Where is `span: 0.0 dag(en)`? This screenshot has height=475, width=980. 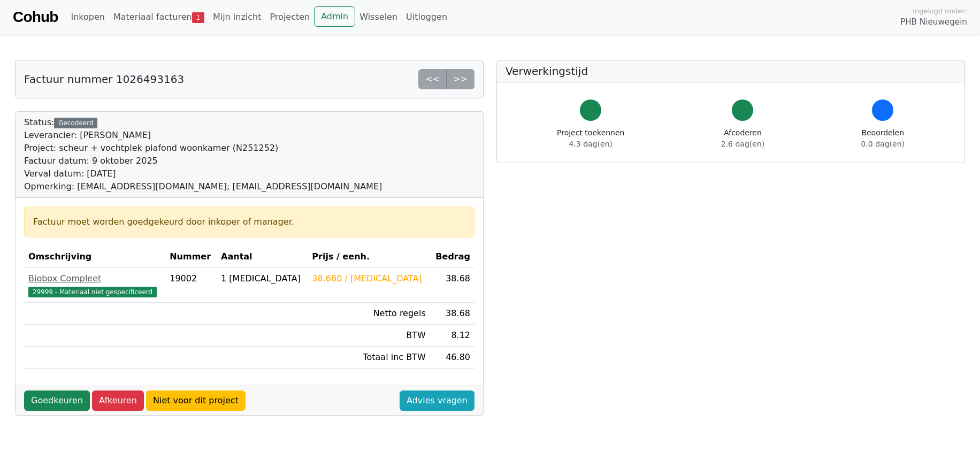 span: 0.0 dag(en) is located at coordinates (883, 144).